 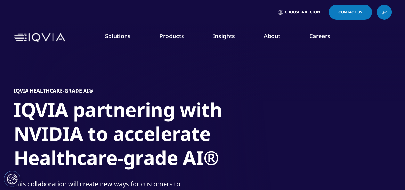 What do you see at coordinates (230, 37) in the screenshot?
I see `nav: Primary` at bounding box center [230, 37].